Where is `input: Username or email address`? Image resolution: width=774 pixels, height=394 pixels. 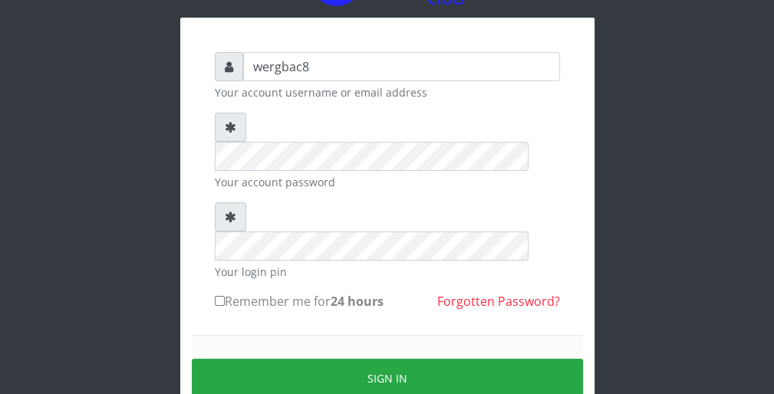
input: Username or email address is located at coordinates (401, 67).